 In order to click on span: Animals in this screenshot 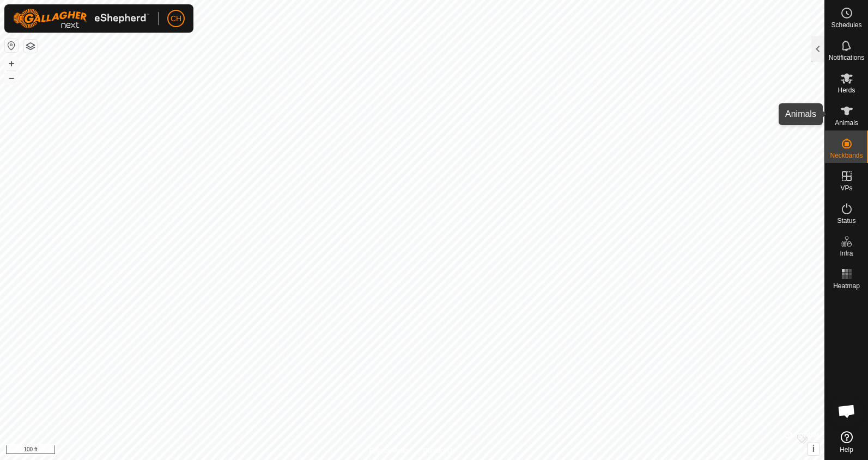, I will do `click(846, 123)`.